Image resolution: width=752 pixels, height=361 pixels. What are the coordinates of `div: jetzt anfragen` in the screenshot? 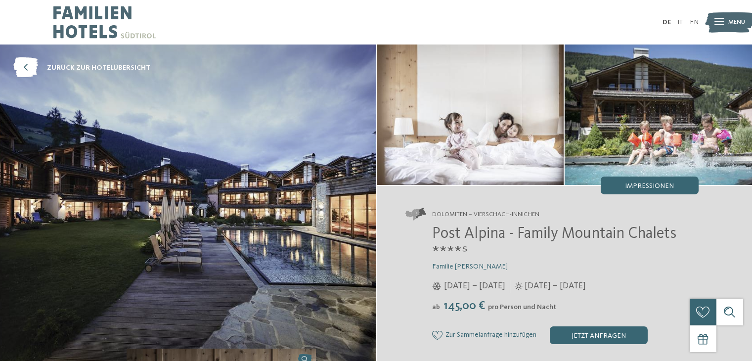 It's located at (599, 335).